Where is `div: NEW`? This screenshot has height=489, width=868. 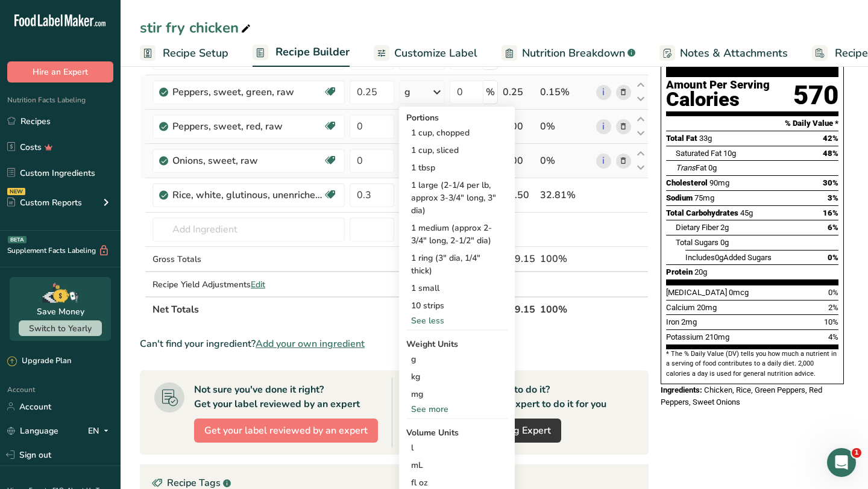
div: NEW is located at coordinates (16, 191).